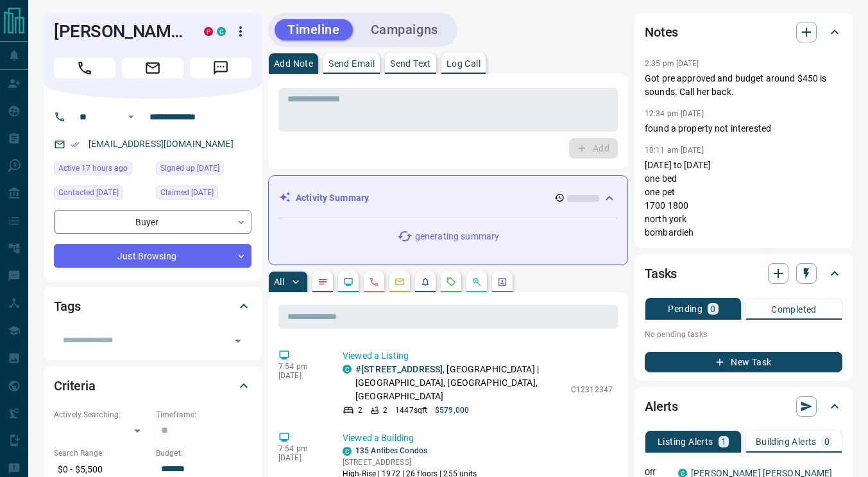 The width and height of the screenshot is (868, 477). I want to click on div: Tasks, so click(744, 273).